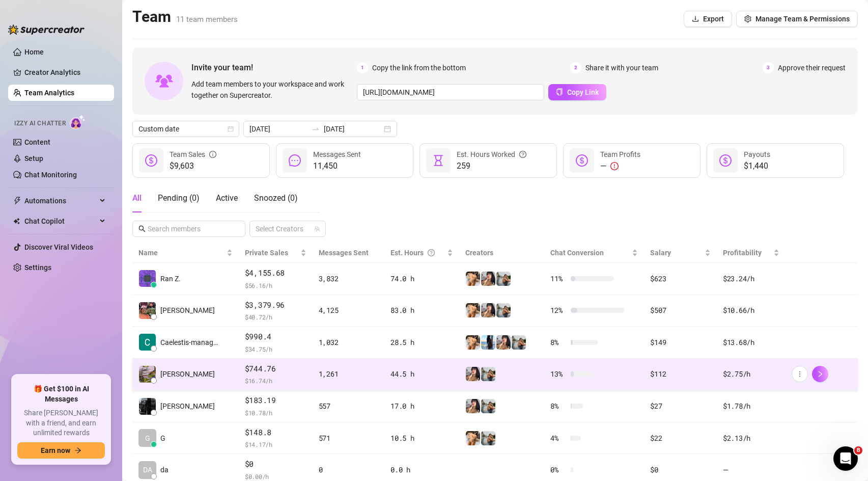  What do you see at coordinates (148, 374) in the screenshot?
I see `img: Sergey Shoustin` at bounding box center [148, 374].